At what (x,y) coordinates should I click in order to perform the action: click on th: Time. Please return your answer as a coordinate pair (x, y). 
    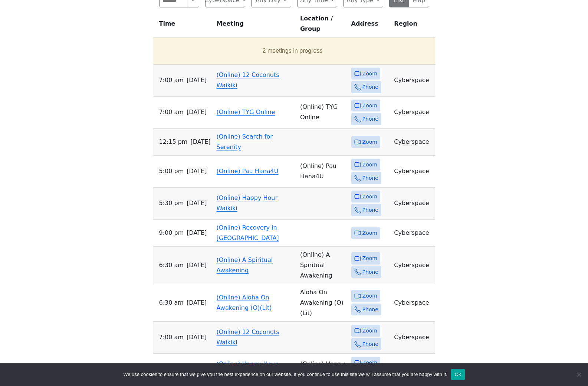
    Looking at the image, I should click on (183, 25).